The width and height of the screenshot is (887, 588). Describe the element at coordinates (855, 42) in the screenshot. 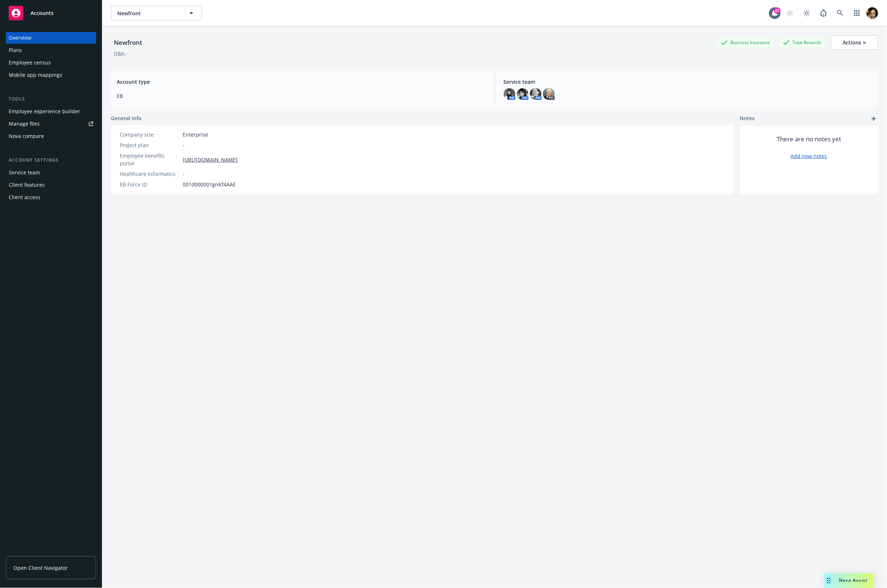

I see `button: Actions` at that location.